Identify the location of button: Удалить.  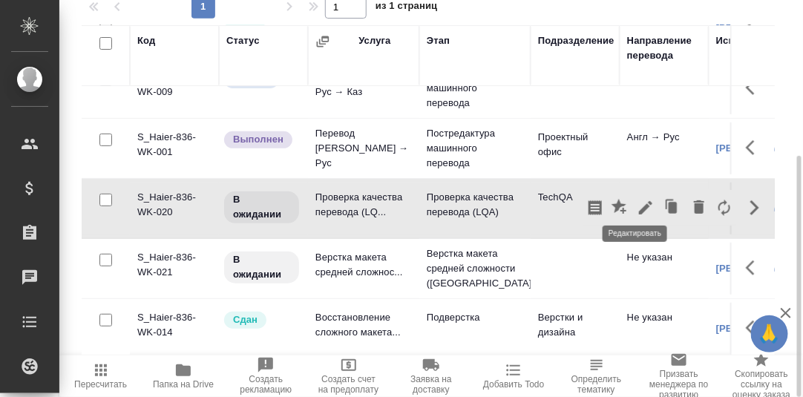
(699, 208).